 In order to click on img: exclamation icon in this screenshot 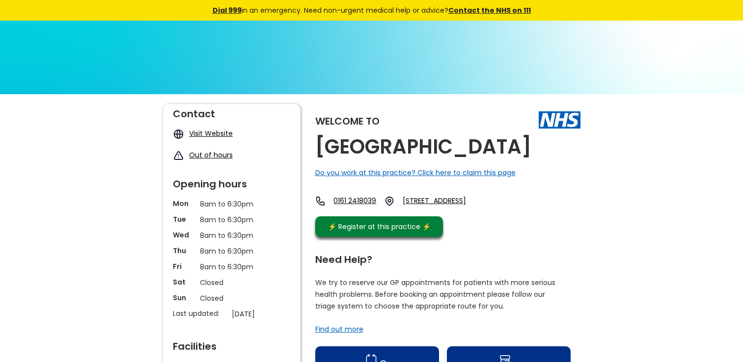, I will do `click(178, 156)`.